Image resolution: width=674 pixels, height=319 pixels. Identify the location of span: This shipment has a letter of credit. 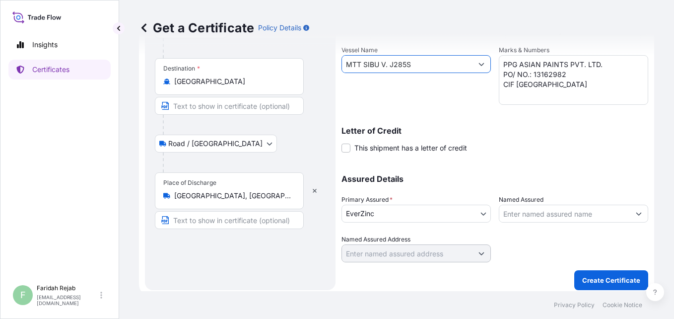
(411, 148).